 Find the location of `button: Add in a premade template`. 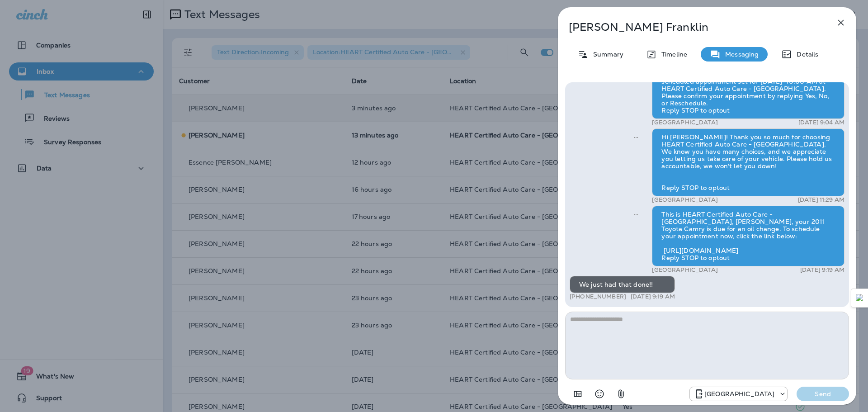

button: Add in a premade template is located at coordinates (578, 394).